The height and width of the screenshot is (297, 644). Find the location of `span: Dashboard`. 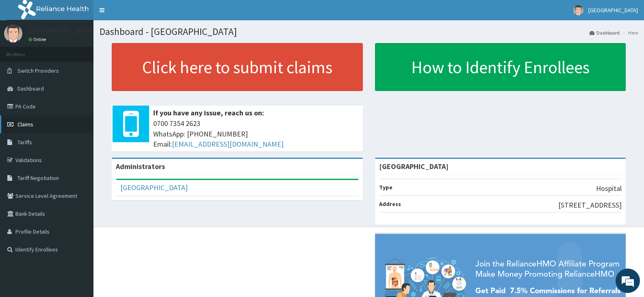

span: Dashboard is located at coordinates (31, 89).